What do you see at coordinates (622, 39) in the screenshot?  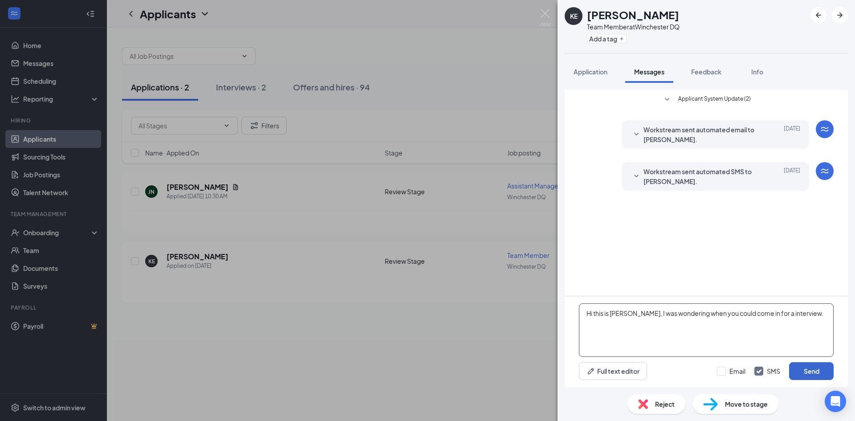 I see `svg: Plus` at bounding box center [622, 39].